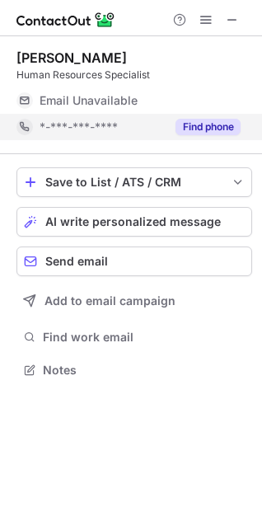  What do you see at coordinates (134, 222) in the screenshot?
I see `button: AI write personalized message` at bounding box center [134, 222].